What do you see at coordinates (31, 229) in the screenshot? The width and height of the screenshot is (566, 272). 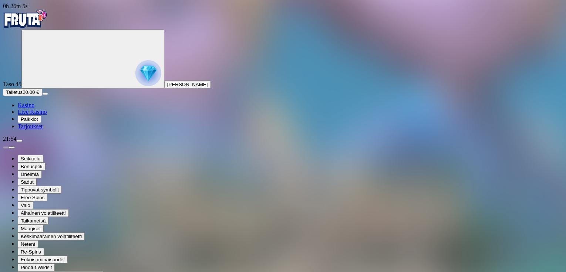 I see `button: Maagiset` at bounding box center [31, 229].